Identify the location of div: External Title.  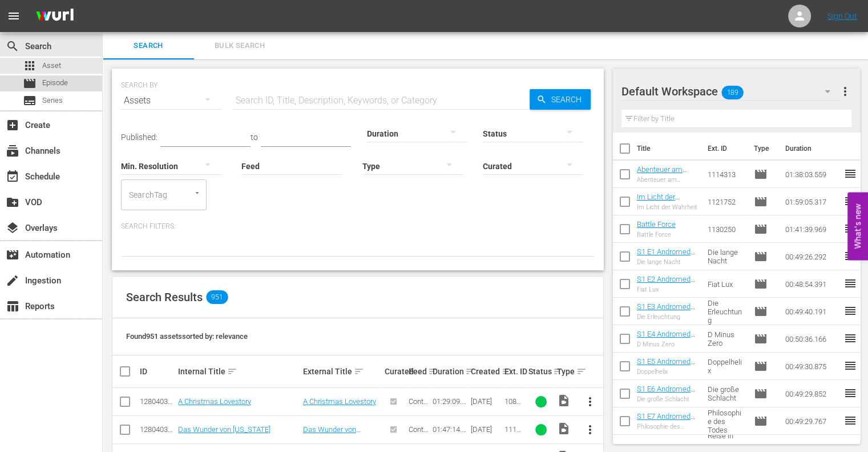
(342, 371).